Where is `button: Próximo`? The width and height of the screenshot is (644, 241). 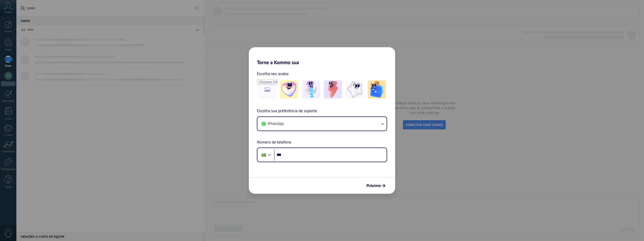
button: Próximo is located at coordinates (376, 185).